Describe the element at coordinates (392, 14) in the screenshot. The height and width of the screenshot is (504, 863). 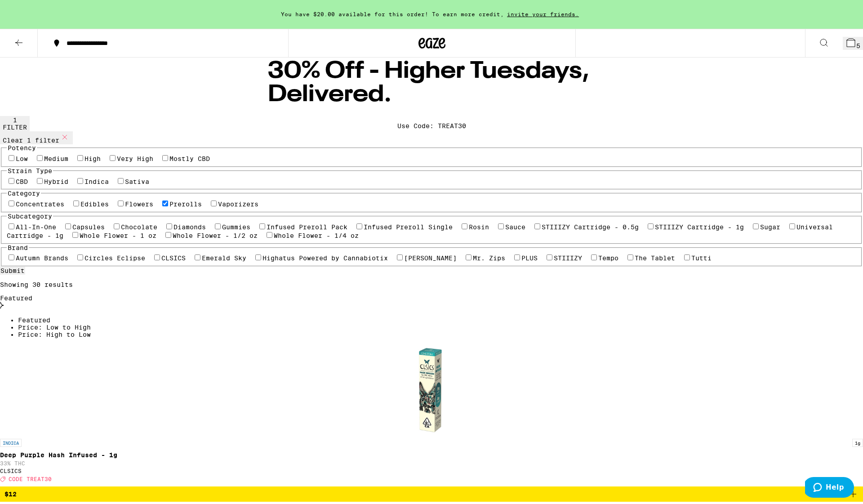
I see `span: You have $20.00 available for this order! To earn more credit,` at that location.